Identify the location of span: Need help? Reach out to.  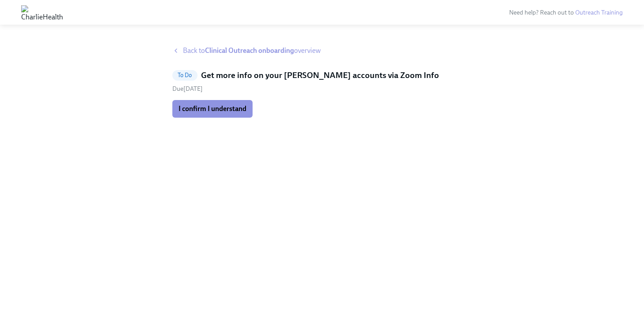
(566, 12).